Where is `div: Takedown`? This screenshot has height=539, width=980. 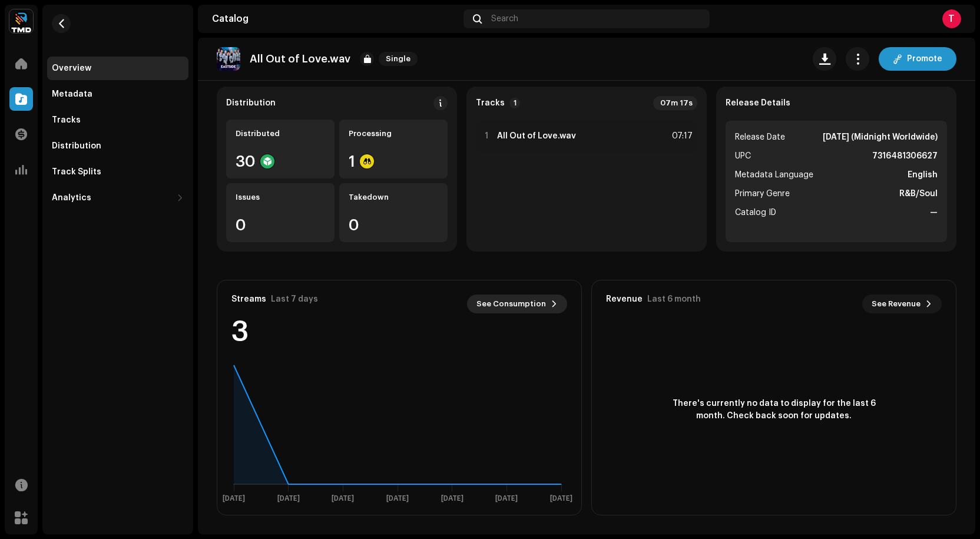 div: Takedown is located at coordinates (393, 197).